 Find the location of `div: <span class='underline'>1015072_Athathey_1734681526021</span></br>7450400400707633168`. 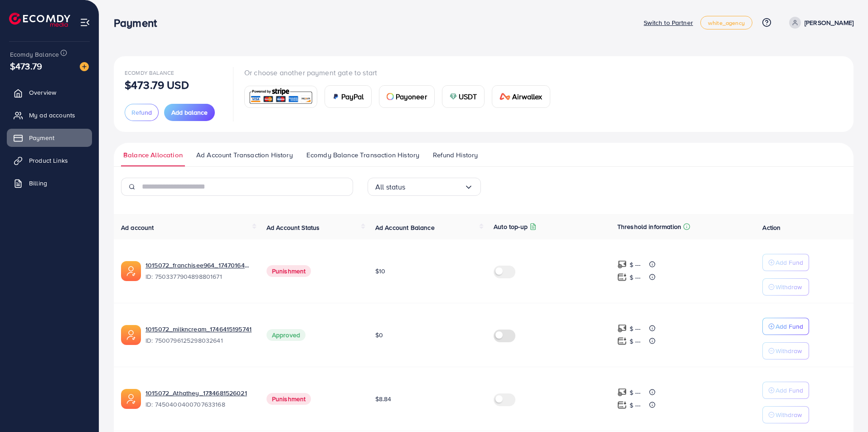

div: <span class='underline'>1015072_Athathey_1734681526021</span></br>7450400400707633168 is located at coordinates (199, 398).